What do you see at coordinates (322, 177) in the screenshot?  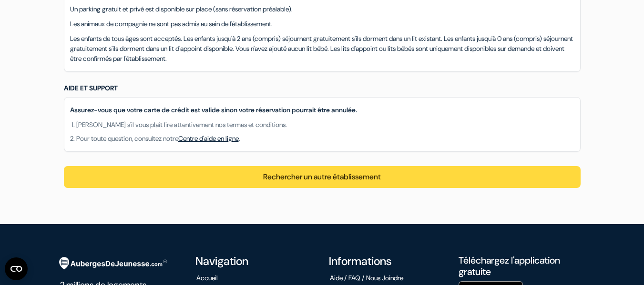 I see `a: Rechercher un autre établissement` at bounding box center [322, 177].